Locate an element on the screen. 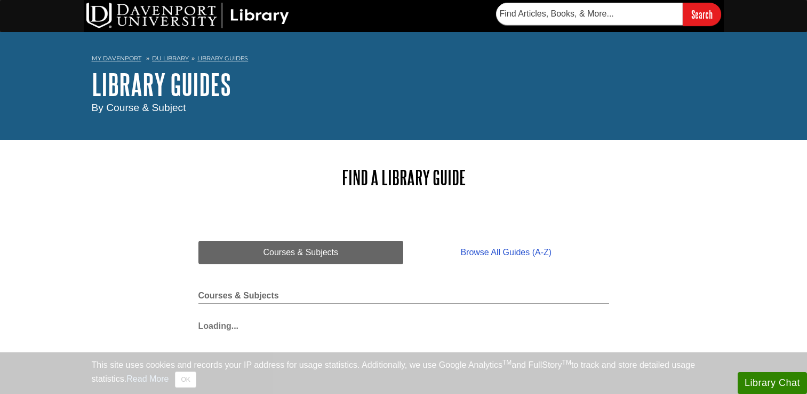  div: By Course & Subject is located at coordinates (404, 108).